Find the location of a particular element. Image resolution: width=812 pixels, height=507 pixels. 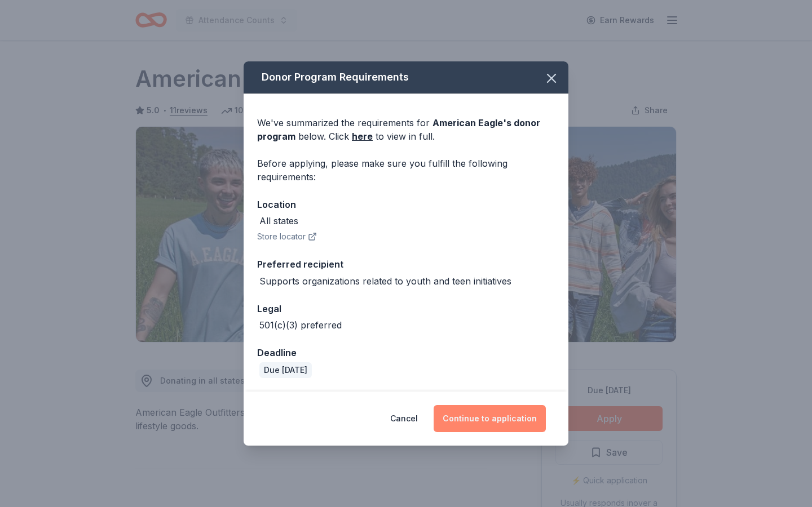

button: Continue to application is located at coordinates (490, 418).